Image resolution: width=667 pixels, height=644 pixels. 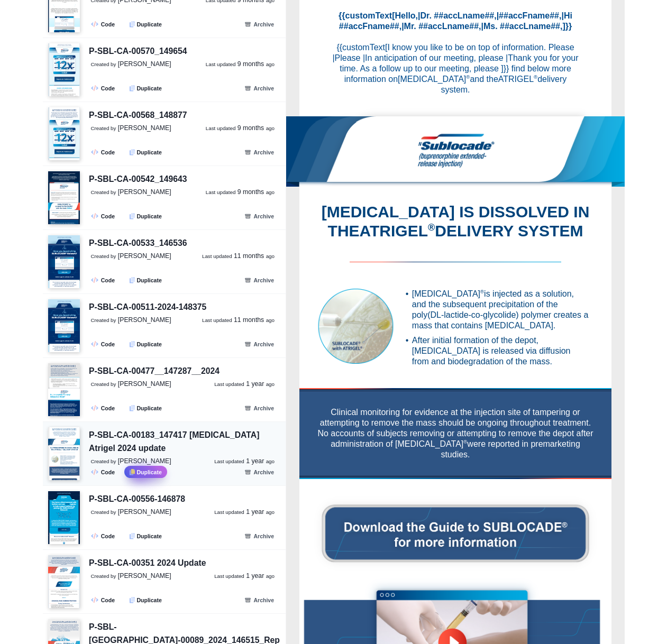 What do you see at coordinates (148, 307) in the screenshot?
I see `div: P-SBL-CA-00511-2024-148375` at bounding box center [148, 307].